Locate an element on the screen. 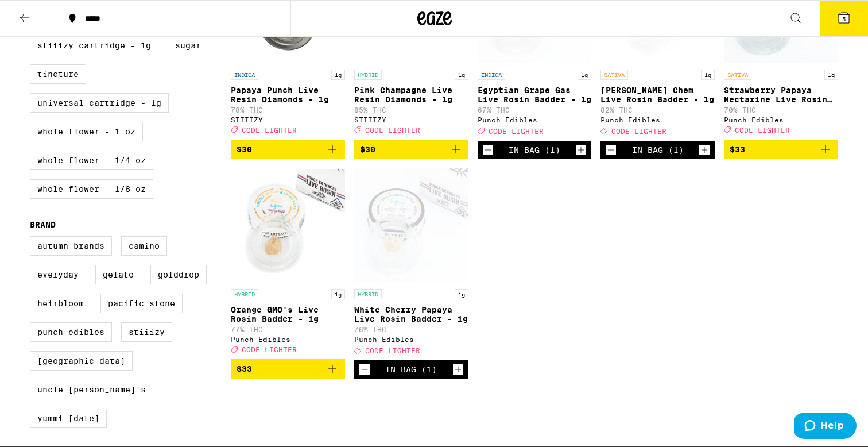 This screenshot has height=447, width=868. label: Whole Flower - 1 oz is located at coordinates (86, 132).